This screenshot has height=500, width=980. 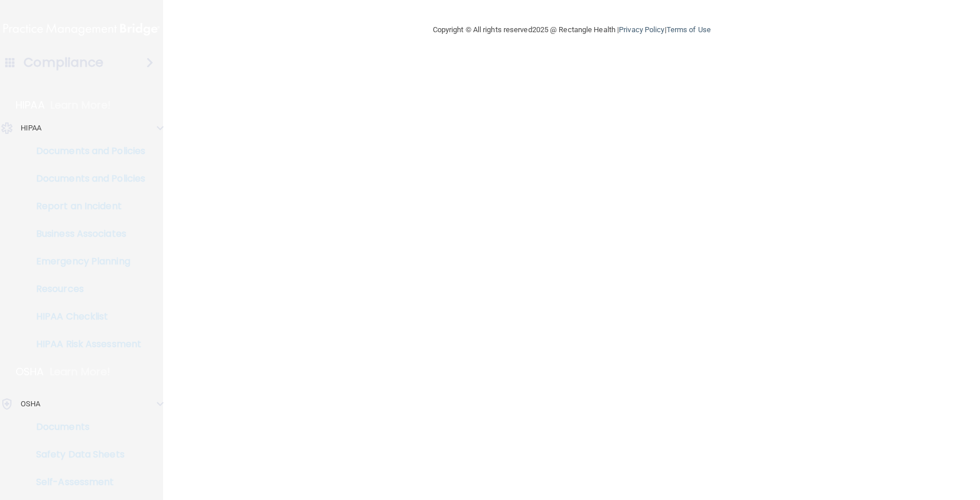 What do you see at coordinates (81, 29) in the screenshot?
I see `img: PMB logo` at bounding box center [81, 29].